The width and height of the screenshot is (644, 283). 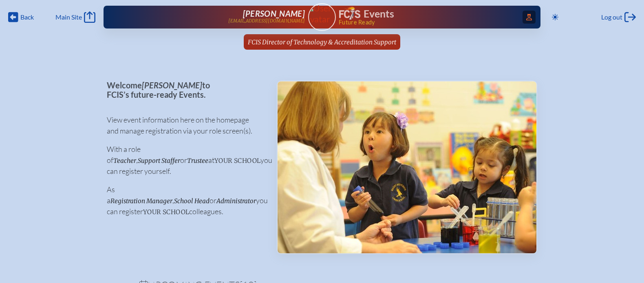 What do you see at coordinates (322, 17) in the screenshot?
I see `a: User Avatar` at bounding box center [322, 17].